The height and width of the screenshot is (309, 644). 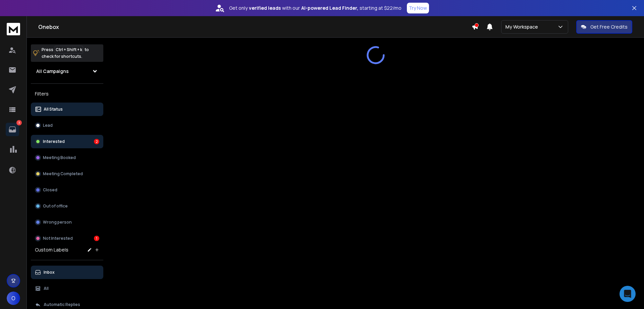 I want to click on p: Inbox, so click(x=49, y=272).